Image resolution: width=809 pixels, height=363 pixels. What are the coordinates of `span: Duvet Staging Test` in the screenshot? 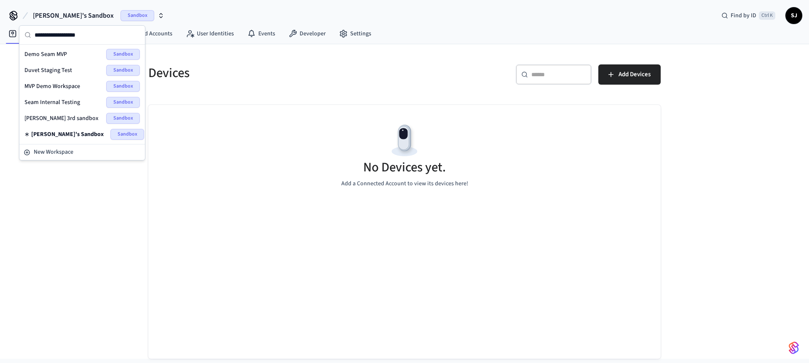 It's located at (48, 70).